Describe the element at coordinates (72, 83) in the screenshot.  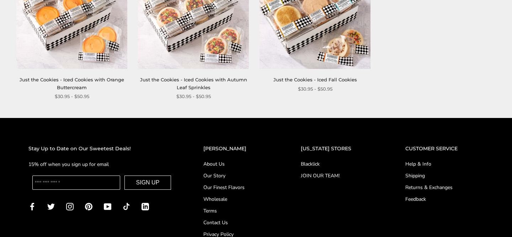
I see `a: Just the Cookies - Iced Cookies with Orange Buttercream` at that location.